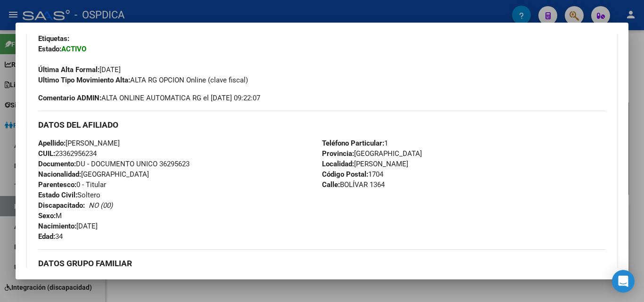 This screenshot has width=644, height=302. I want to click on strong: Parentesco:, so click(57, 185).